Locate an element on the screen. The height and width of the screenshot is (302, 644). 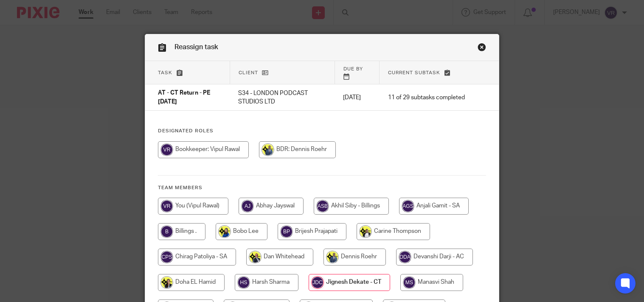
h4: Team members is located at coordinates (322, 188).